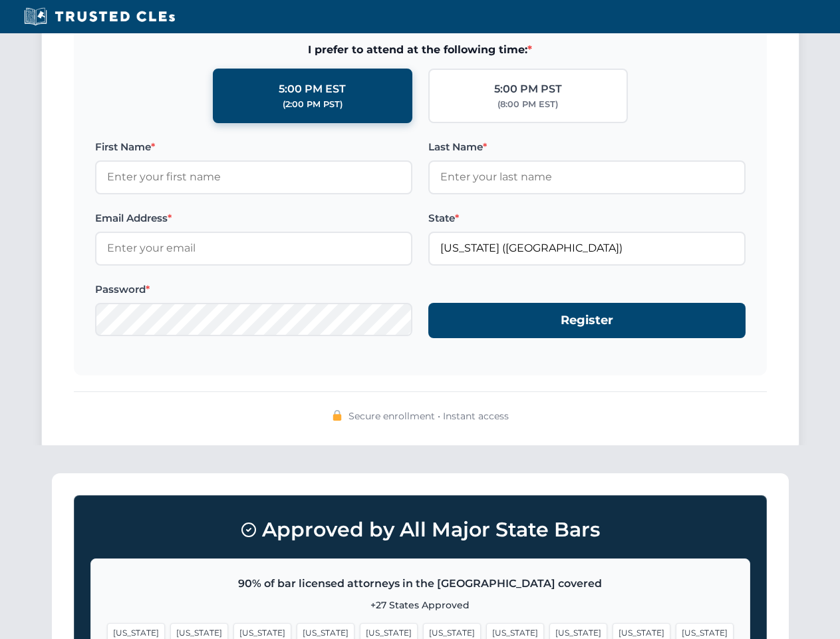 This screenshot has height=639, width=840. Describe the element at coordinates (528, 104) in the screenshot. I see `div: (8:00 PM EST)` at that location.